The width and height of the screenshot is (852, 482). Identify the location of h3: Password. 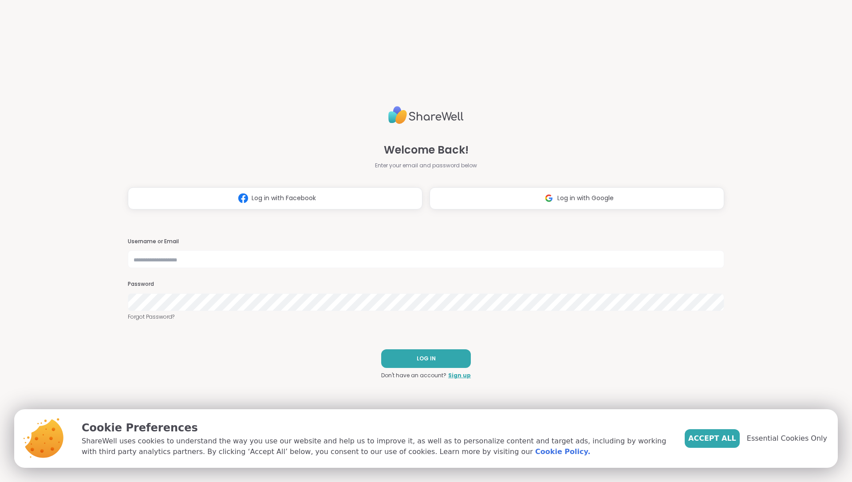
(426, 284).